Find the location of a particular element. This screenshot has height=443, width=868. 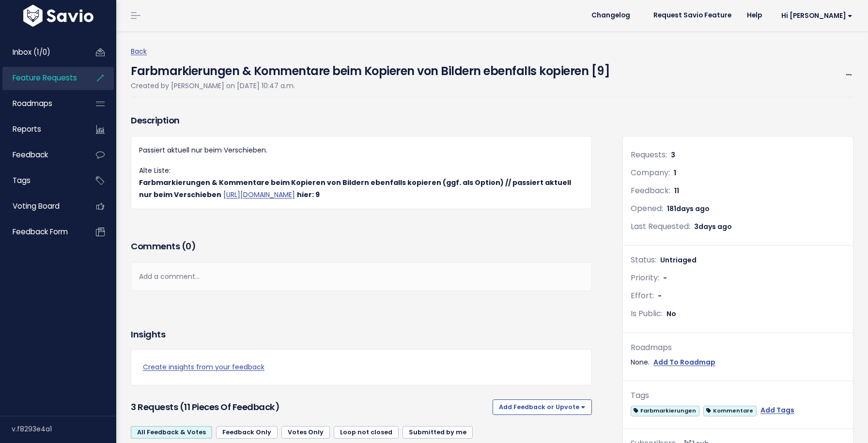

span: 181 is located at coordinates (688, 209).